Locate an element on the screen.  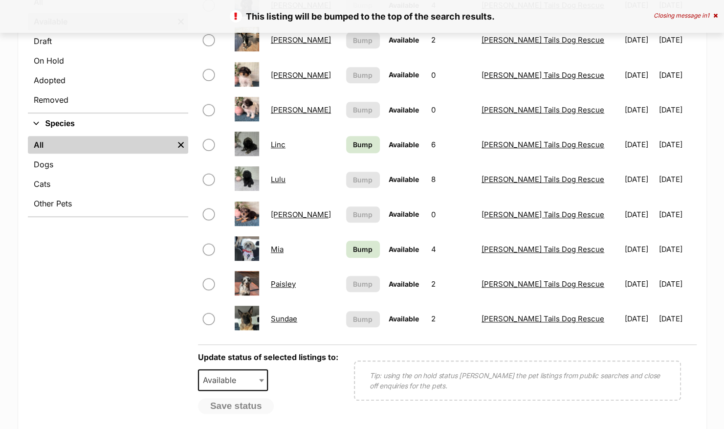
a: Mia is located at coordinates (277, 249).